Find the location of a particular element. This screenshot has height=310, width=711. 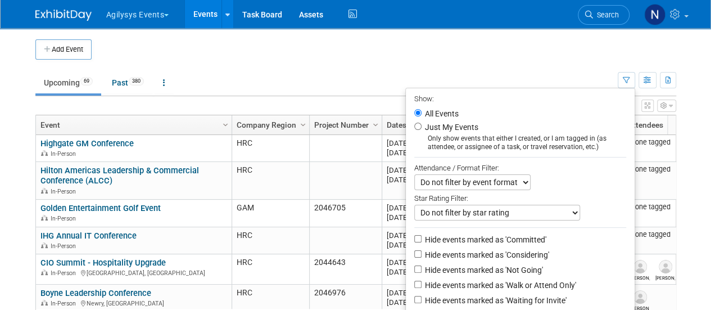

img: Lindsey Fundine is located at coordinates (640, 266).